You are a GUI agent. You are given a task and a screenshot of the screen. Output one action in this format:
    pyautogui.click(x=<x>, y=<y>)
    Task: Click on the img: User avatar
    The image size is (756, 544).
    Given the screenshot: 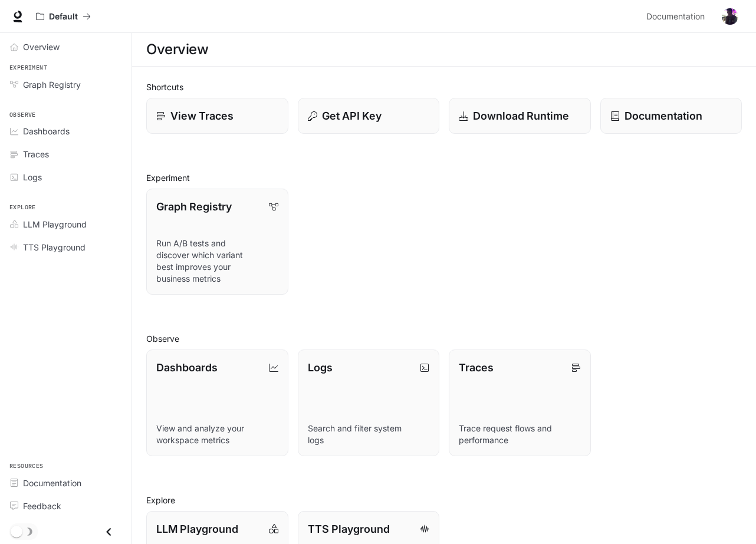 What is the action you would take?
    pyautogui.click(x=730, y=16)
    